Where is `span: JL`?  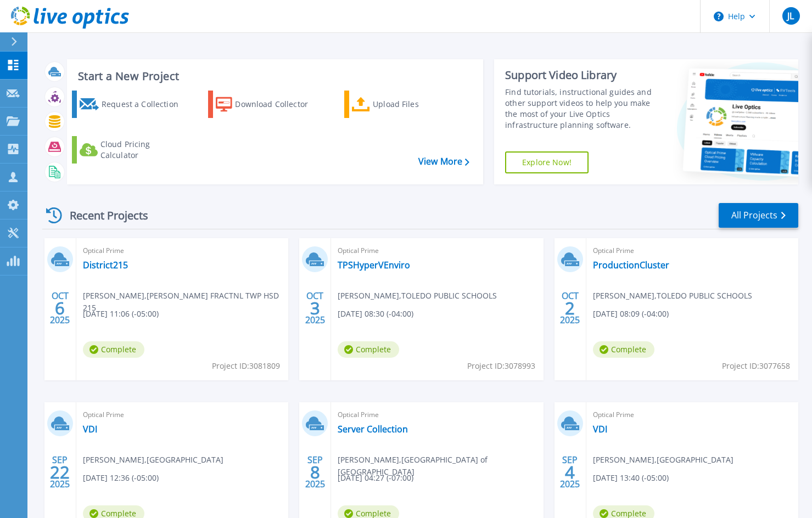 span: JL is located at coordinates (791, 16).